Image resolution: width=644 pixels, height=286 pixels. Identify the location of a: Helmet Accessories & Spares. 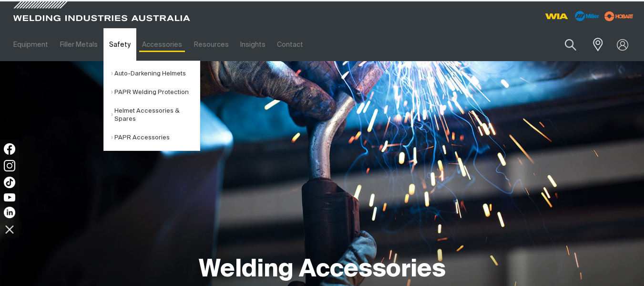
(155, 115).